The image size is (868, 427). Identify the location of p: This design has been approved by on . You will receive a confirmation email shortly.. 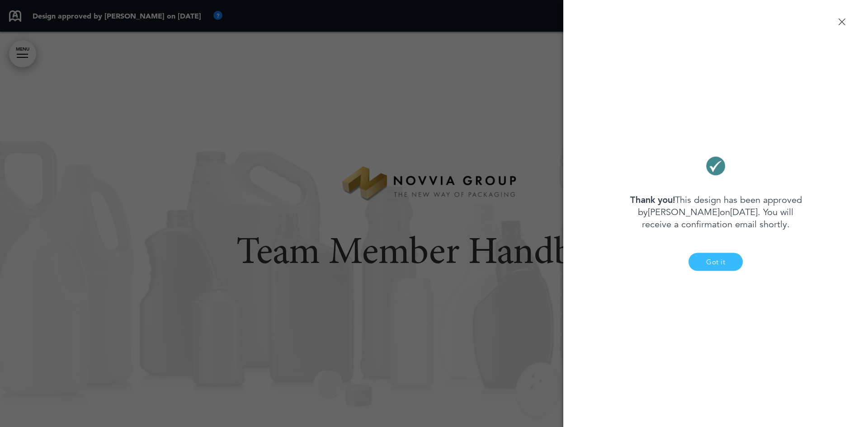
(716, 212).